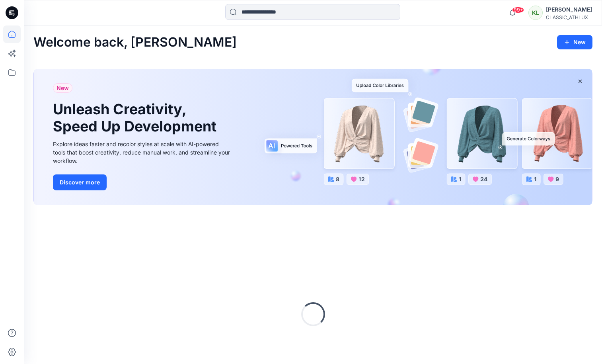 The height and width of the screenshot is (364, 602). I want to click on span: New, so click(63, 88).